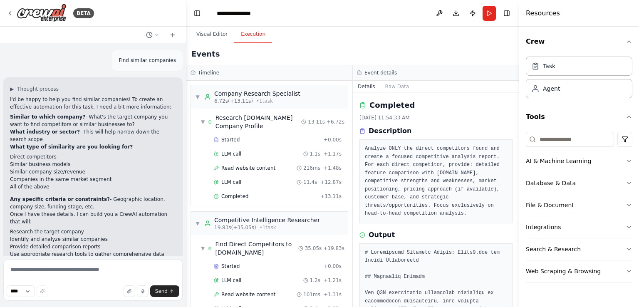 This screenshot has width=639, height=307. What do you see at coordinates (267, 220) in the screenshot?
I see `div: Competitive Intelligence Researcher` at bounding box center [267, 220].